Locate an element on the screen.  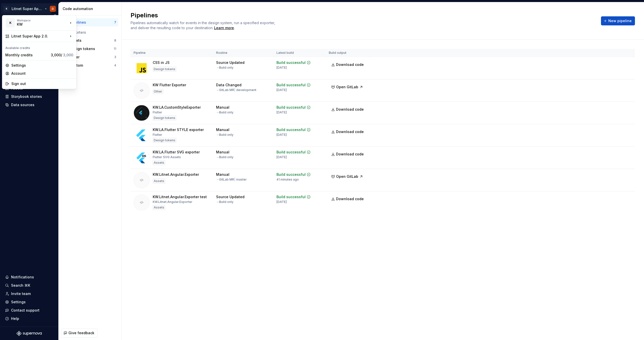
div: Account is located at coordinates (42, 74).